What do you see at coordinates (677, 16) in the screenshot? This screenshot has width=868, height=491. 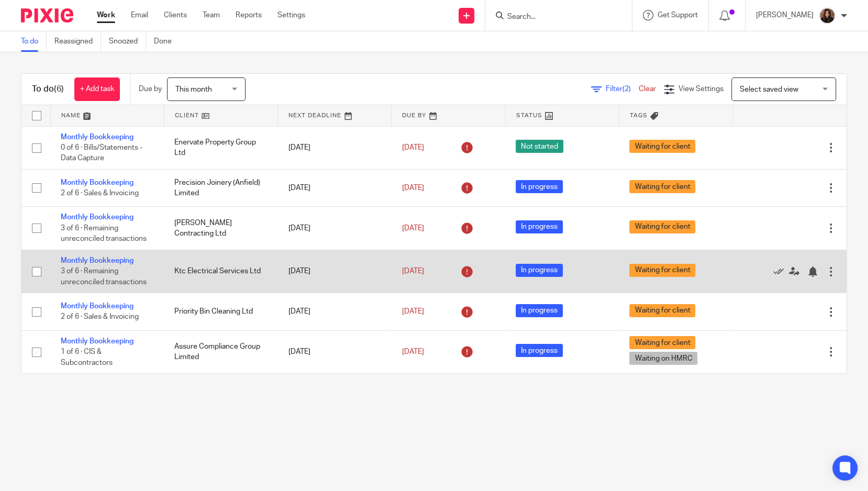 I see `span: Get Support` at bounding box center [677, 16].